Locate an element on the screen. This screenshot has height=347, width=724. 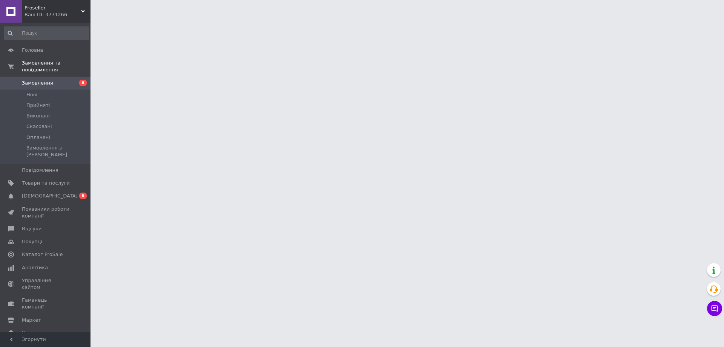
span: Відгуки is located at coordinates (32, 229).